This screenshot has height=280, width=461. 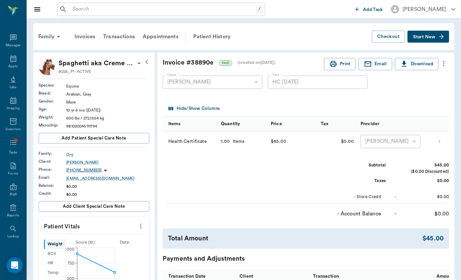 I want to click on div: Inventory, so click(x=13, y=129).